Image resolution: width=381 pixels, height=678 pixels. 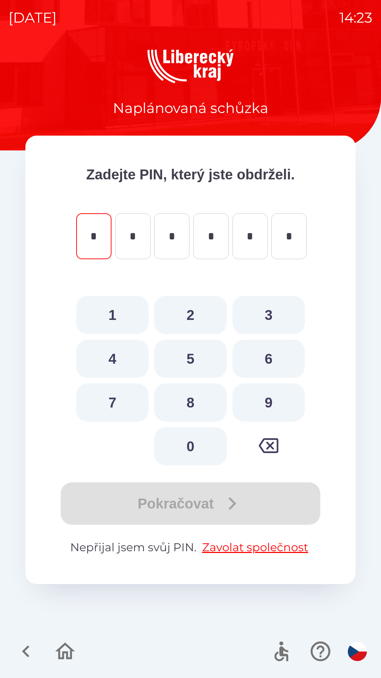 I want to click on button: 0, so click(x=190, y=446).